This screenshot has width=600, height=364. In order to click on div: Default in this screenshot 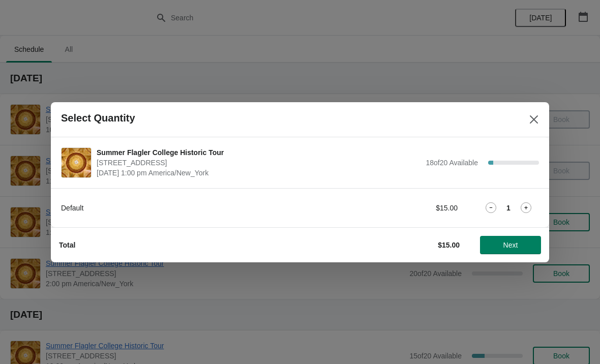, I will do `click(202, 208)`.